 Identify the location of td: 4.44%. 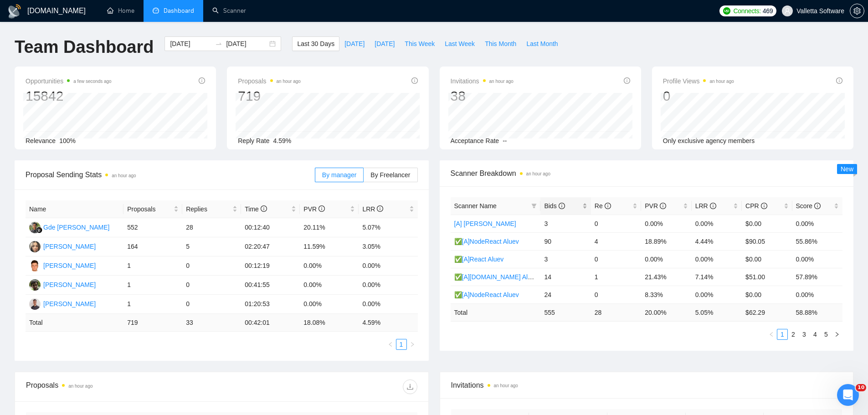
(717, 241).